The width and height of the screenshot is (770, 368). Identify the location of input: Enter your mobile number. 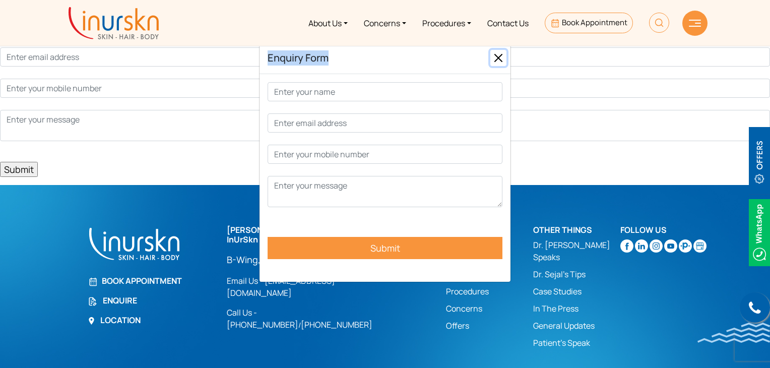
(385, 154).